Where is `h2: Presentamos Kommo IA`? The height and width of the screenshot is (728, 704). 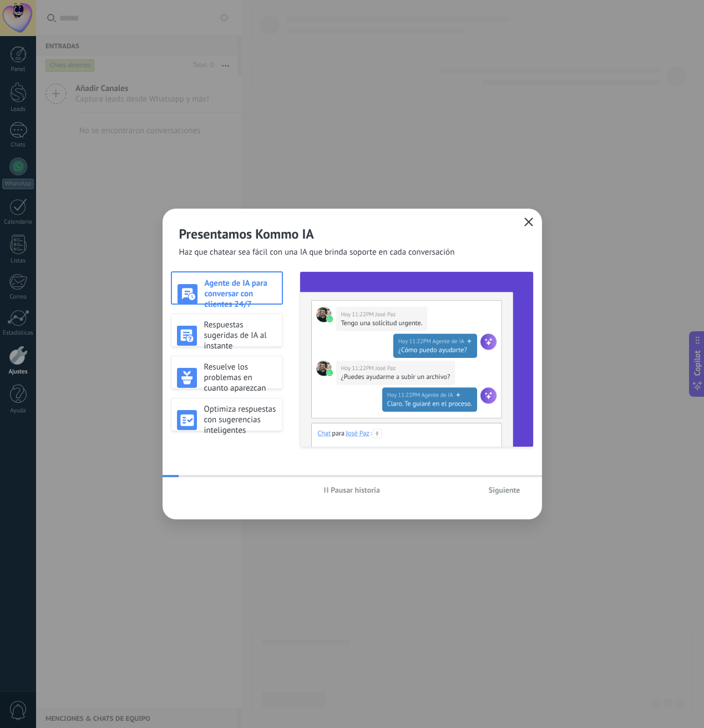 h2: Presentamos Kommo IA is located at coordinates (352, 233).